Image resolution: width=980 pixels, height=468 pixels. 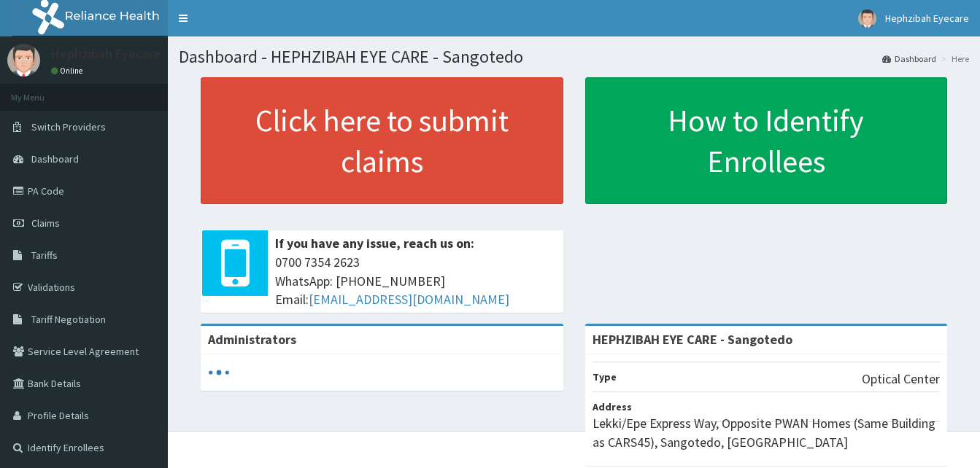 What do you see at coordinates (612, 407) in the screenshot?
I see `b: Address` at bounding box center [612, 407].